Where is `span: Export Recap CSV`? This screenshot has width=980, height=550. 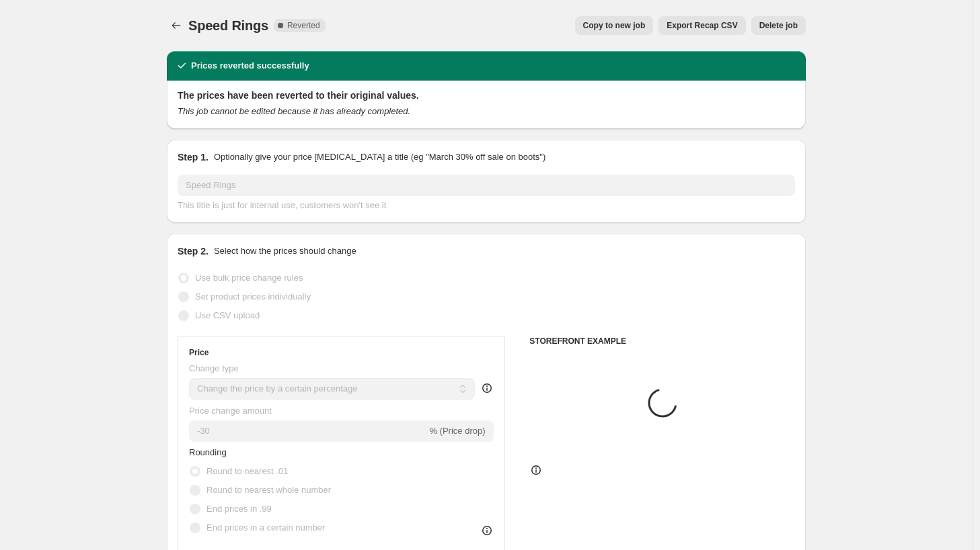 span: Export Recap CSV is located at coordinates (701, 26).